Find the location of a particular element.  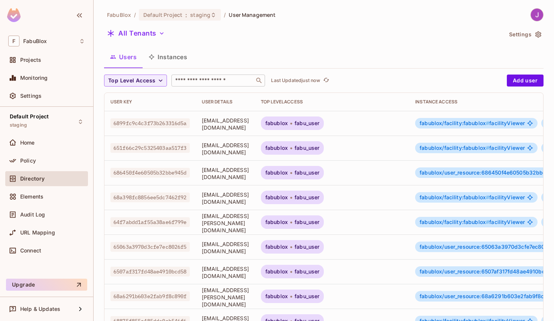

img: SReyMgAAAABJRU5ErkJggg== is located at coordinates (14, 15).